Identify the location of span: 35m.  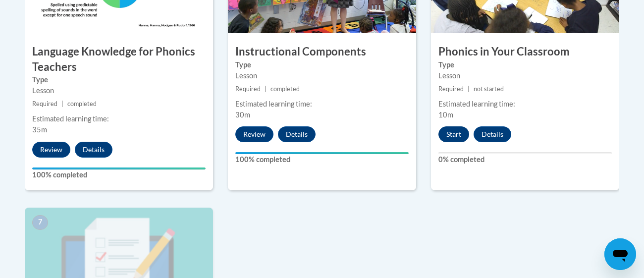
(39, 130).